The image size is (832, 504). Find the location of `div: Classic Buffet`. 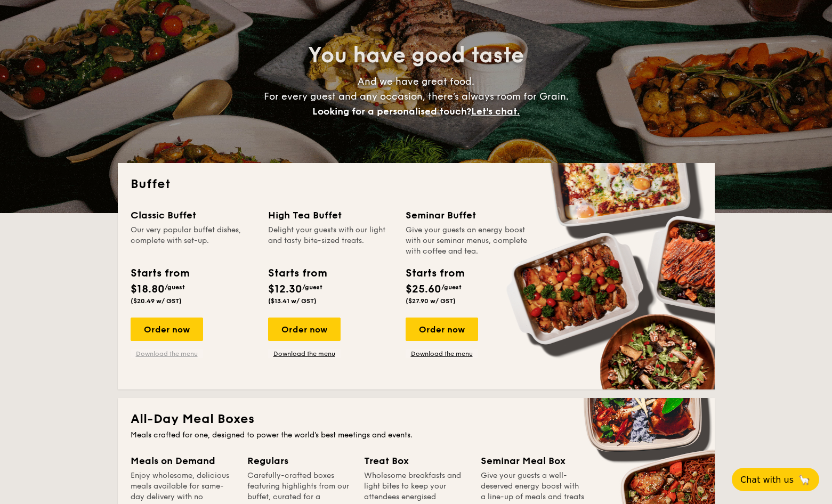

div: Classic Buffet is located at coordinates (193, 215).